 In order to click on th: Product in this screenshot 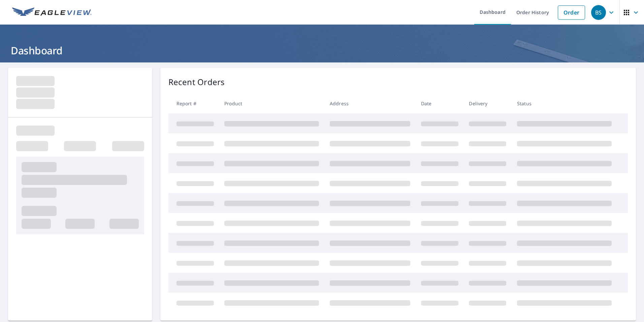, I will do `click(272, 103)`.